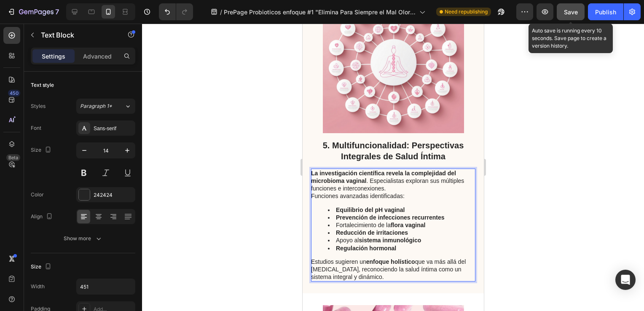  I want to click on div: Text style, so click(42, 85).